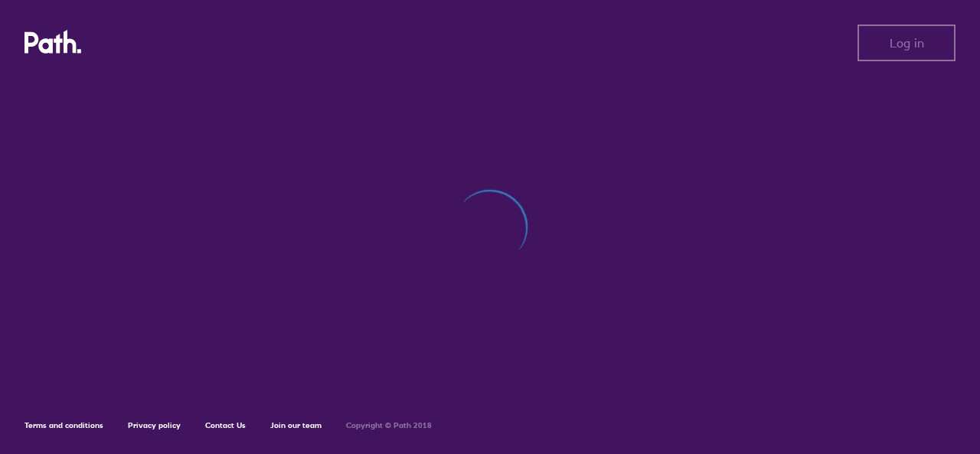 Image resolution: width=980 pixels, height=454 pixels. What do you see at coordinates (154, 425) in the screenshot?
I see `a: Privacy policy` at bounding box center [154, 425].